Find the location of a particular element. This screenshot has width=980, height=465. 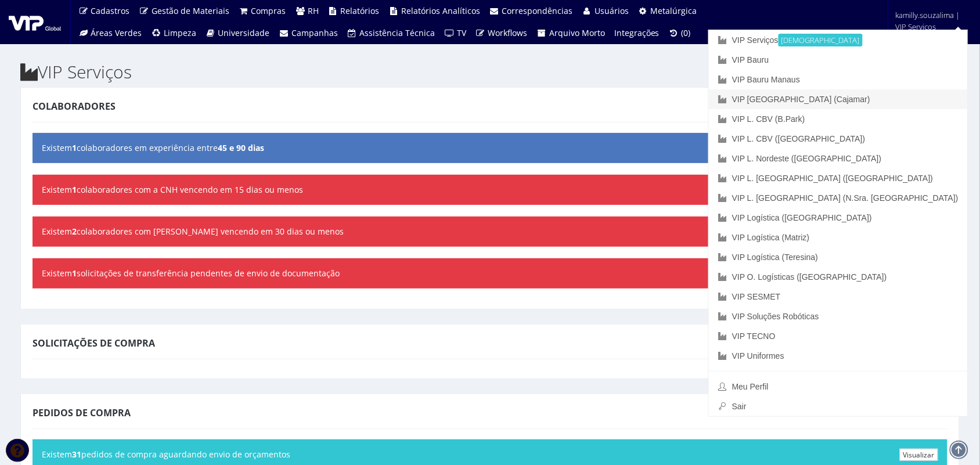

b: 2 is located at coordinates (74, 231).